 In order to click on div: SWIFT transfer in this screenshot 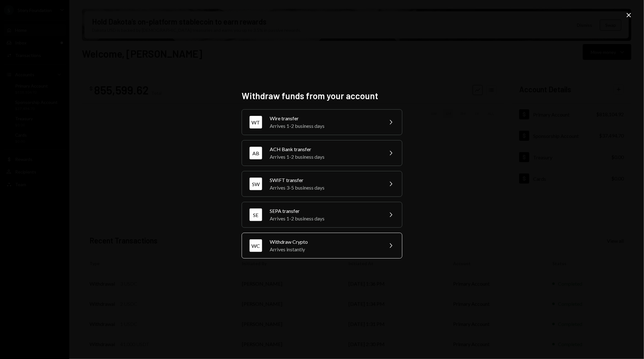, I will do `click(325, 180)`.